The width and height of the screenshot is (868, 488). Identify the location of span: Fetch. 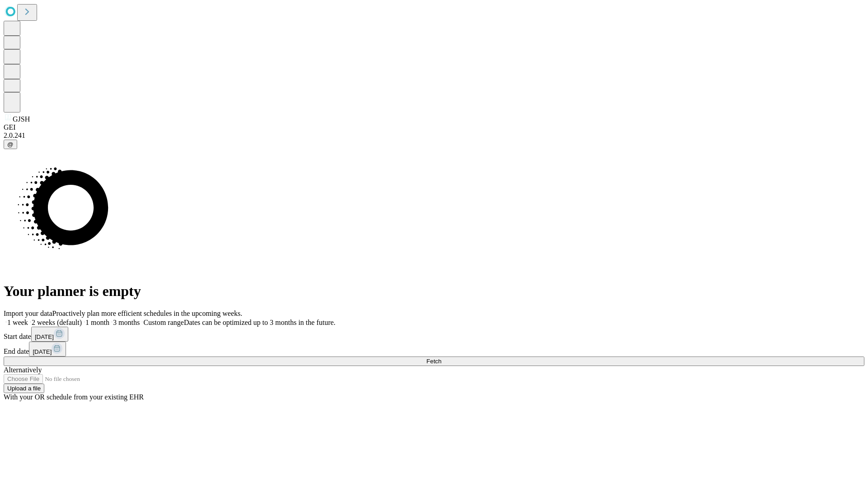
(433, 362).